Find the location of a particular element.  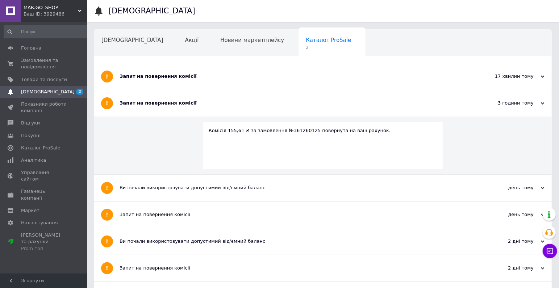

input: Пошук is located at coordinates (46, 32).